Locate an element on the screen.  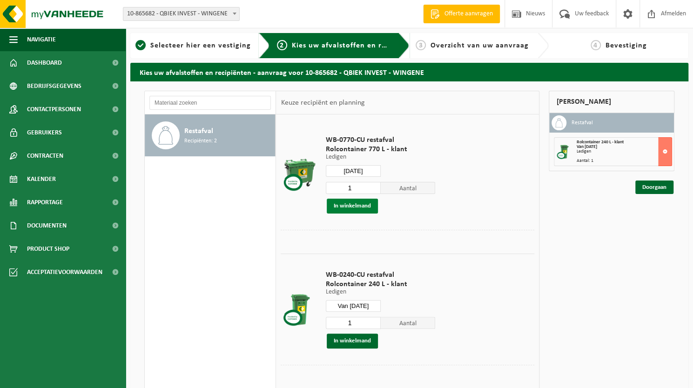
span: WB-0770-CU restafval is located at coordinates (380, 140).